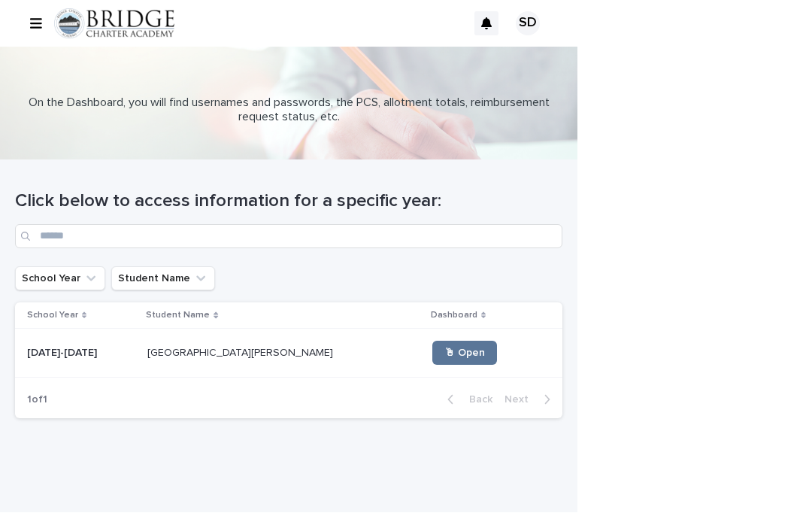 The image size is (812, 513). What do you see at coordinates (289, 111) in the screenshot?
I see `p: On the Dashboard, you will find usernames and passwords, the PCS, allotment totals, reimbursement...` at bounding box center [289, 111].